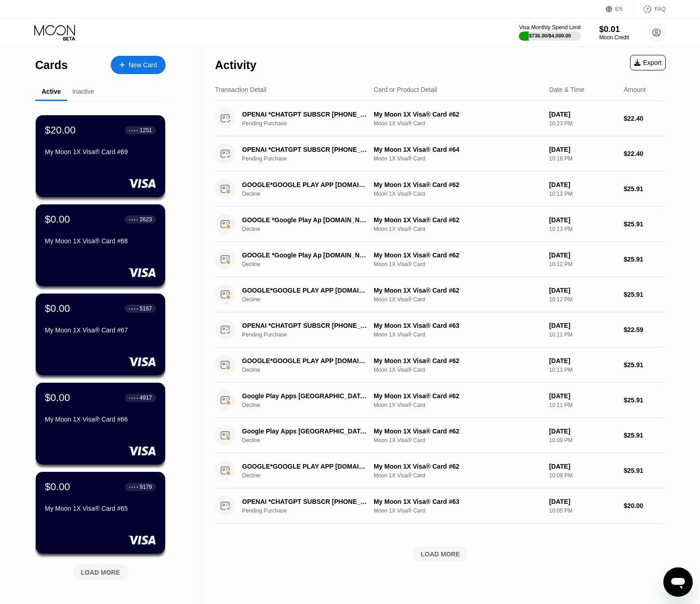 Image resolution: width=700 pixels, height=604 pixels. I want to click on div: $0.00● ● ● ●5167My Moon 1X Visa® Card #67, so click(100, 334).